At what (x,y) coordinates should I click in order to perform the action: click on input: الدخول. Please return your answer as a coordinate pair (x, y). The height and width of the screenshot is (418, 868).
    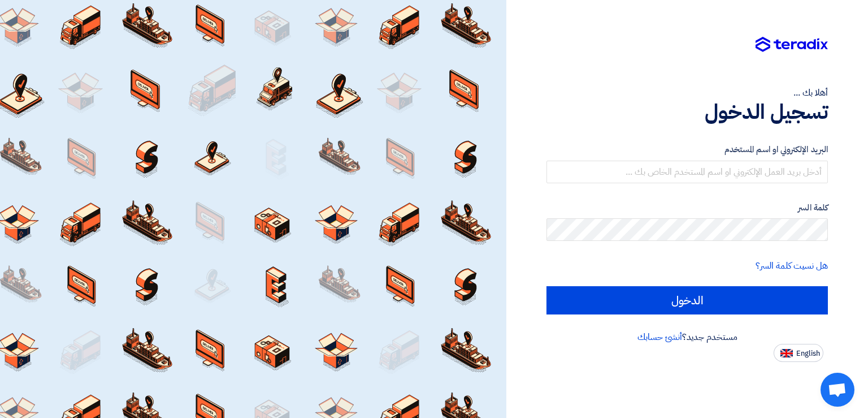
    Looking at the image, I should click on (687, 301).